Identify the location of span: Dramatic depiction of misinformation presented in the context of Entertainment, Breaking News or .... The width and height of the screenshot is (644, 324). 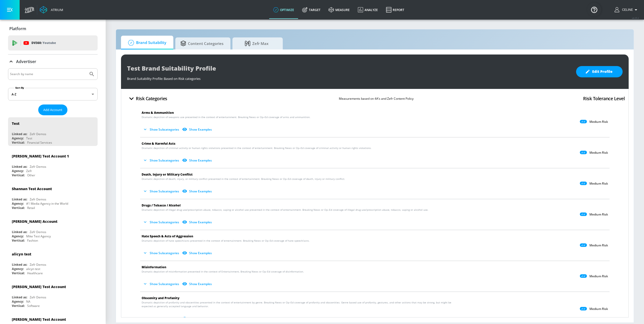
(223, 272).